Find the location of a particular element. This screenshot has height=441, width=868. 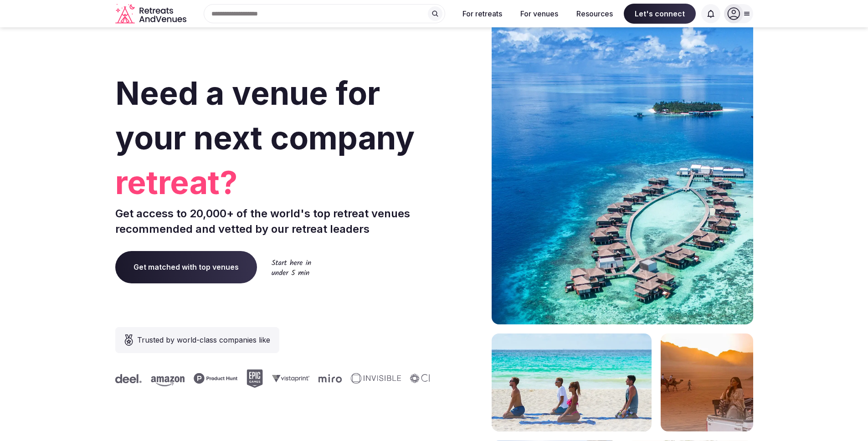

a: Visit the homepage is located at coordinates (151, 13).